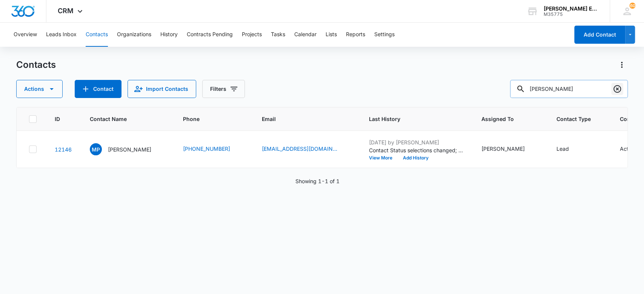 This screenshot has width=644, height=294. Describe the element at coordinates (208, 119) in the screenshot. I see `span: Phone` at that location.